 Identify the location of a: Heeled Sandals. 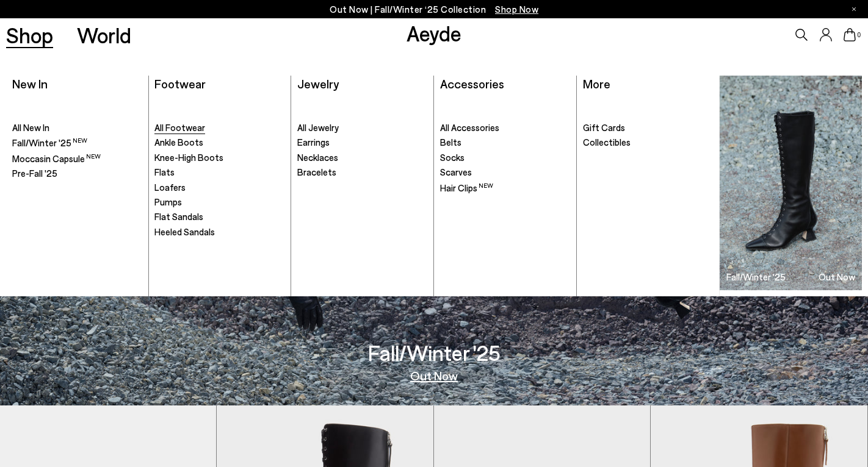
(219, 232).